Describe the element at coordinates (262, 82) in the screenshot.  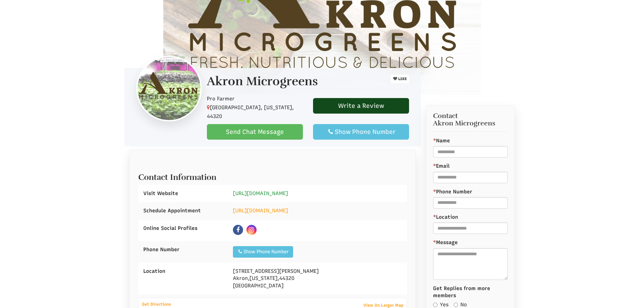
I see `h1: Akron Microgreens` at that location.